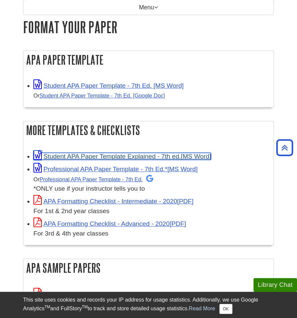 The image size is (297, 318). What do you see at coordinates (202, 308) in the screenshot?
I see `a: Read More` at bounding box center [202, 308].